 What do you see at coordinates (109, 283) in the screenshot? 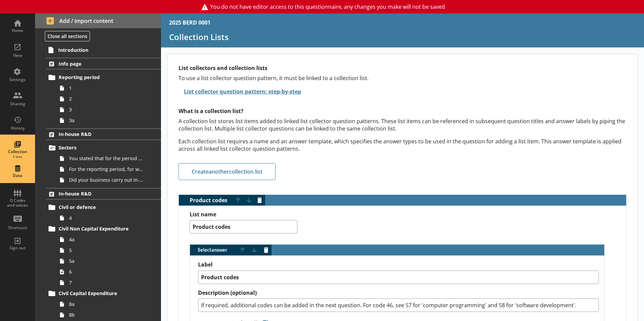
I see `a: 7` at bounding box center [109, 283].